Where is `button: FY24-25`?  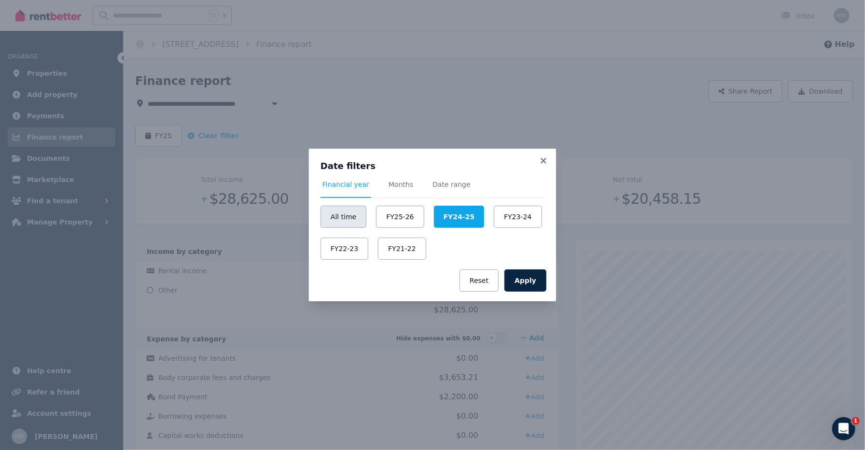
button: FY24-25 is located at coordinates (459, 217).